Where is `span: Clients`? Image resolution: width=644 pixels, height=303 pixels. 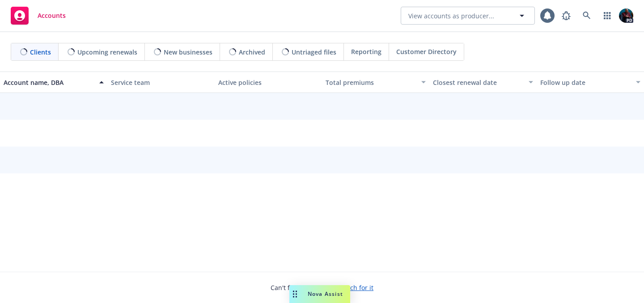
span: Clients is located at coordinates (40, 52).